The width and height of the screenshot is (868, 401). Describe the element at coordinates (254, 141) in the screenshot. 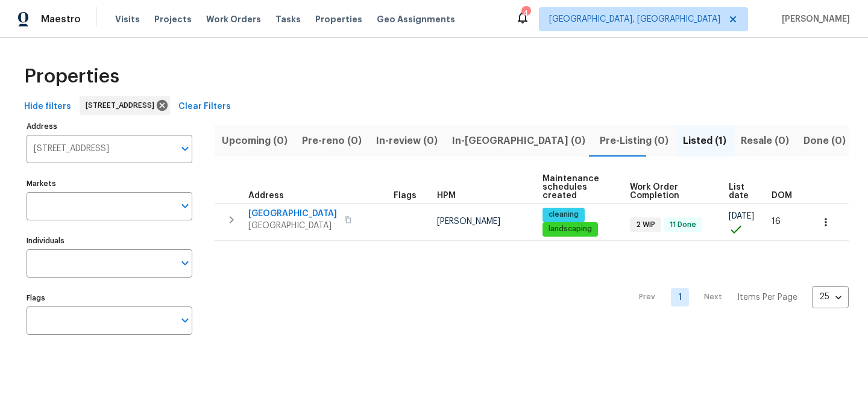

I see `span: Upcoming (0)` at that location.